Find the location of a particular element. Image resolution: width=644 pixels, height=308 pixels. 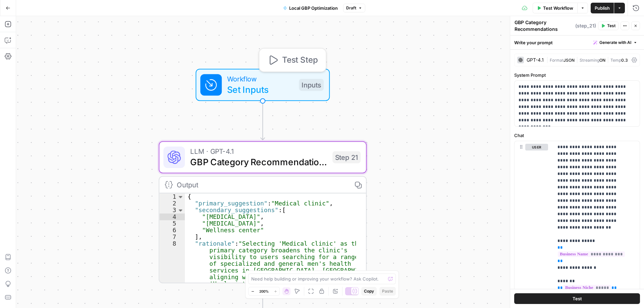

span: Draft is located at coordinates (351, 8).